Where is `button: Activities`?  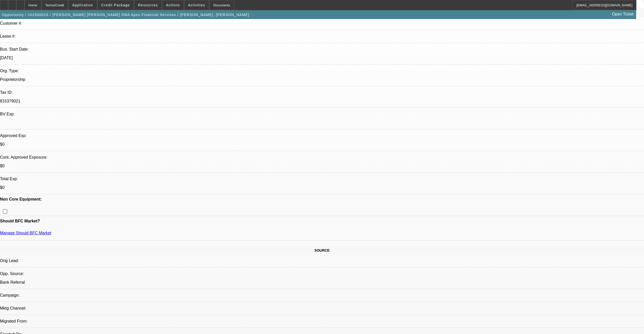
button: Activities is located at coordinates (197, 5).